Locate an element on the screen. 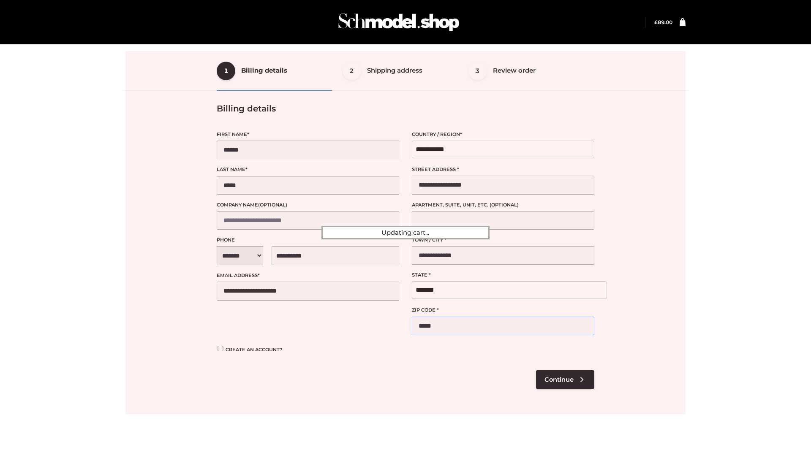 This screenshot has width=811, height=456. a: Schmodel Admin 964 is located at coordinates (399, 22).